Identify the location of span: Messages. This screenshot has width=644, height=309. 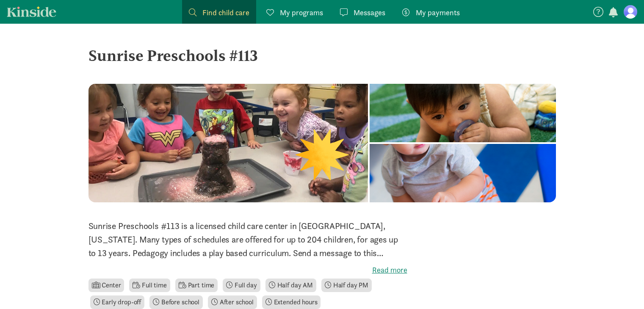
(369, 12).